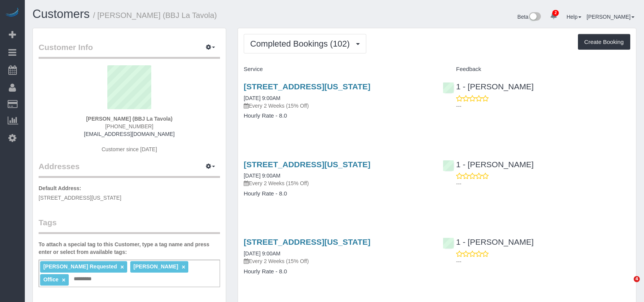  I want to click on span: 4, so click(637, 279).